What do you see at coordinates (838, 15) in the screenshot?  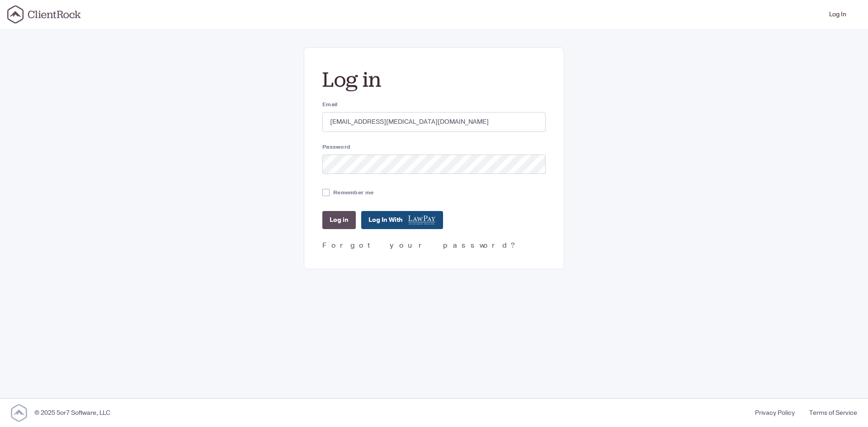 I see `a: Log In` at bounding box center [838, 15].